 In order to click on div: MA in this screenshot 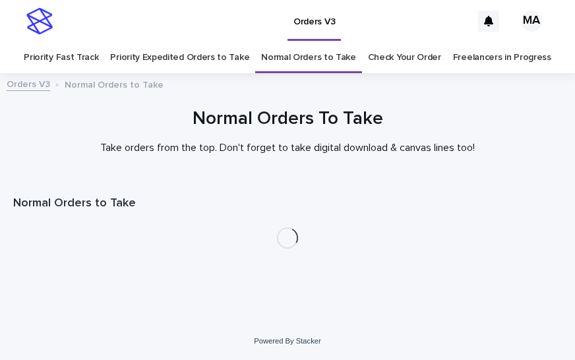, I will do `click(531, 21)`.